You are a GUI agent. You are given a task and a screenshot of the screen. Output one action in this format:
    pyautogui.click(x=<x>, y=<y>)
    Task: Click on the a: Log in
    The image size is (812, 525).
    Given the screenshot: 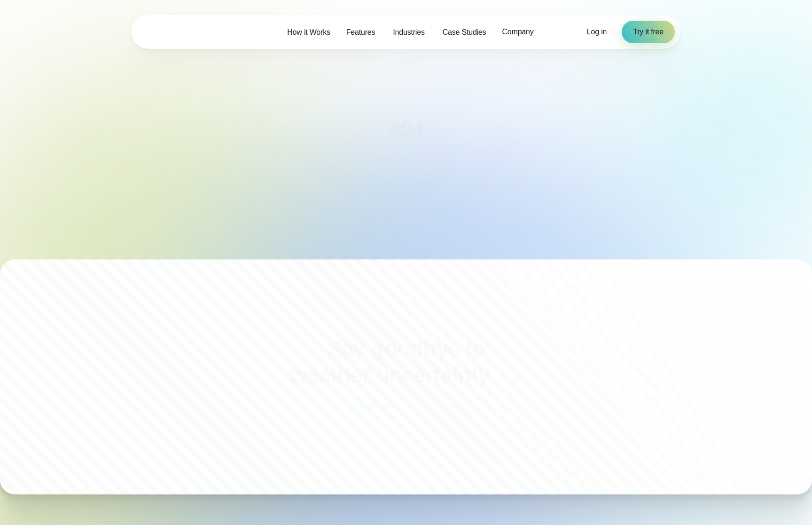 What is the action you would take?
    pyautogui.click(x=596, y=32)
    